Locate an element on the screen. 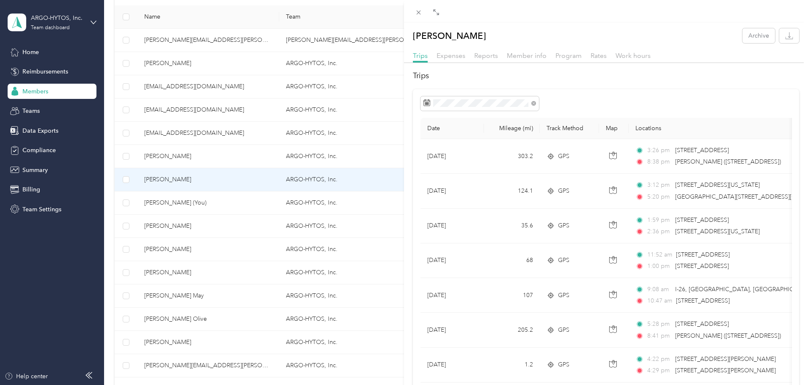  span: 3:12 pm is located at coordinates (659, 185).